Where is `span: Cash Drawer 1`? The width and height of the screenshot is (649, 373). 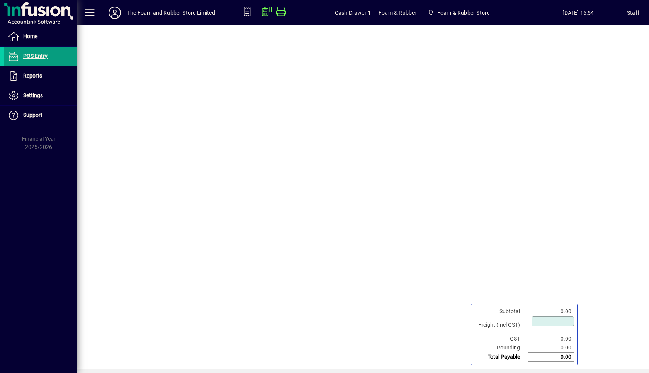
span: Cash Drawer 1 is located at coordinates (352, 13).